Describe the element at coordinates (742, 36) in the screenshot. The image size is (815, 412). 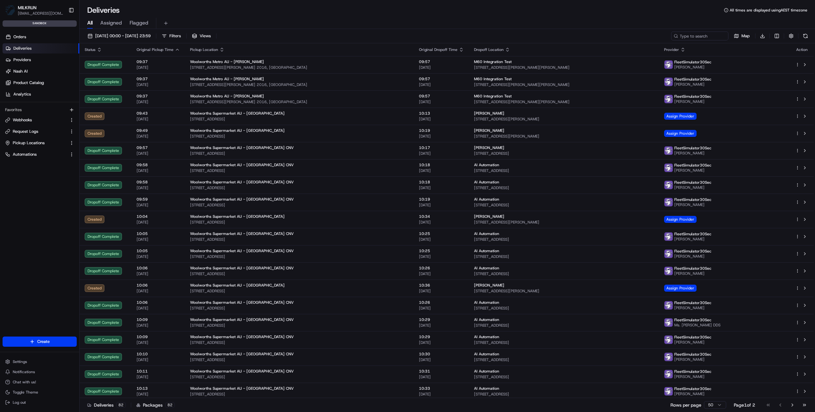
I see `button: Map` at that location.